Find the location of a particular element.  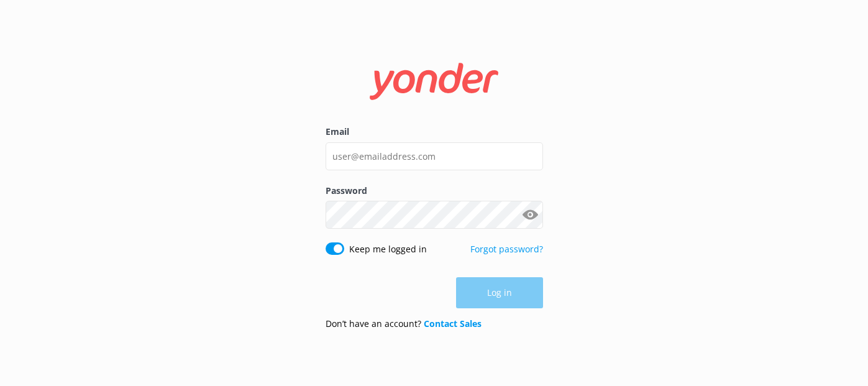

label: Password is located at coordinates (434, 191).